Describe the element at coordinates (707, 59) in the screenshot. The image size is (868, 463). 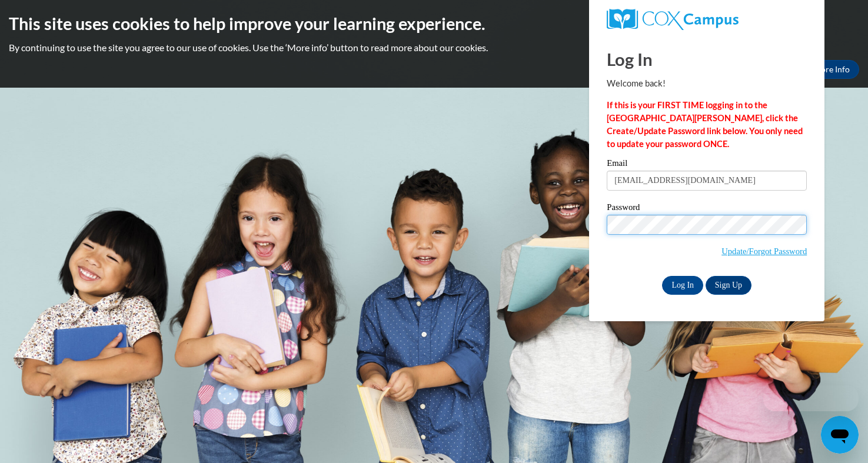
I see `h1: Log In` at that location.